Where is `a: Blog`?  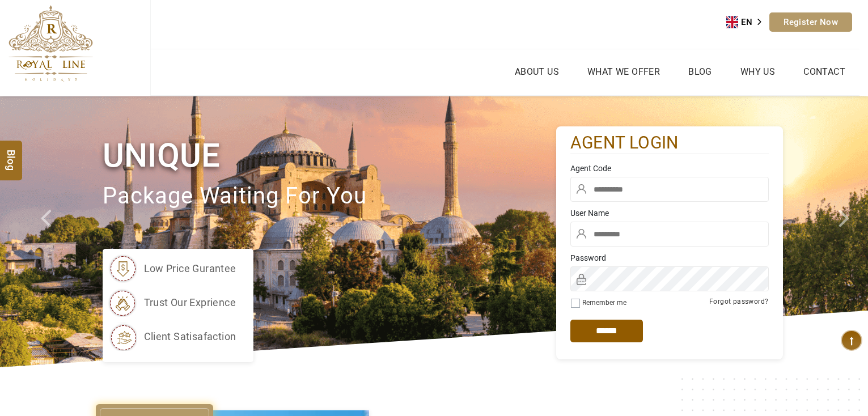 a: Blog is located at coordinates (700, 71).